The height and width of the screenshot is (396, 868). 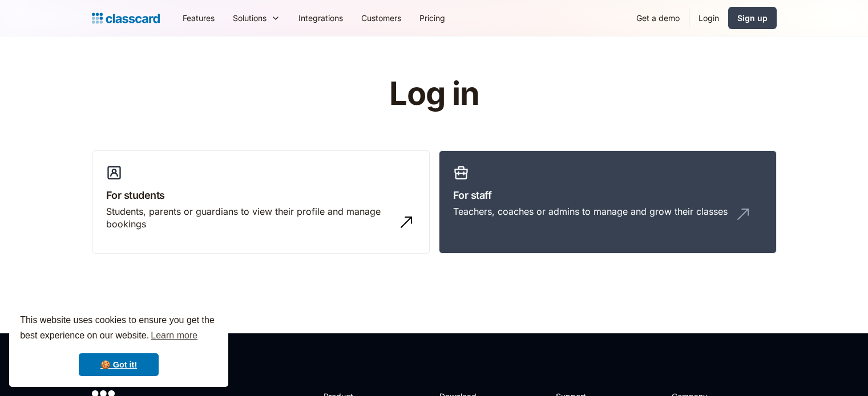 What do you see at coordinates (249, 218) in the screenshot?
I see `div: Students, parents or guardians to view their profile and manage bookings` at bounding box center [249, 218].